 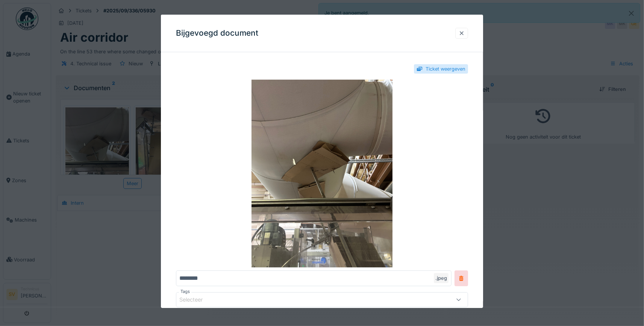 What do you see at coordinates (185, 292) in the screenshot?
I see `label: Tags` at bounding box center [185, 292].